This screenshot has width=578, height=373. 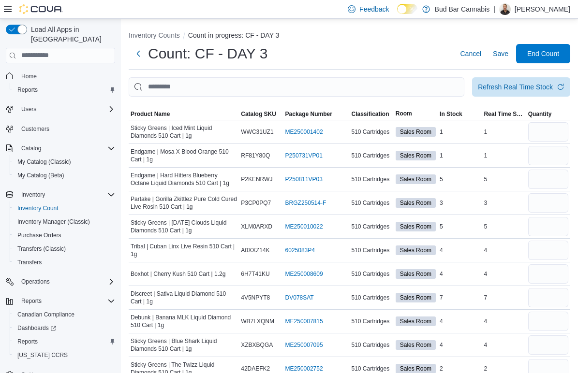 I want to click on a: ME250010022, so click(x=304, y=227).